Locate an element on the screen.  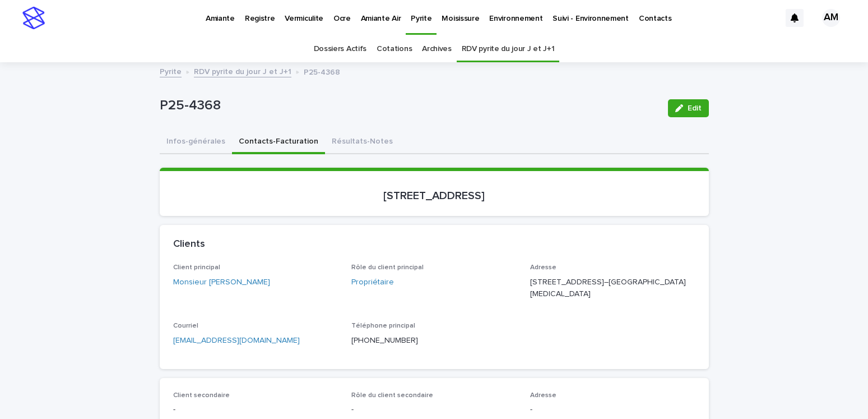
img: stacker-logo-s-only.png is located at coordinates (34, 18).